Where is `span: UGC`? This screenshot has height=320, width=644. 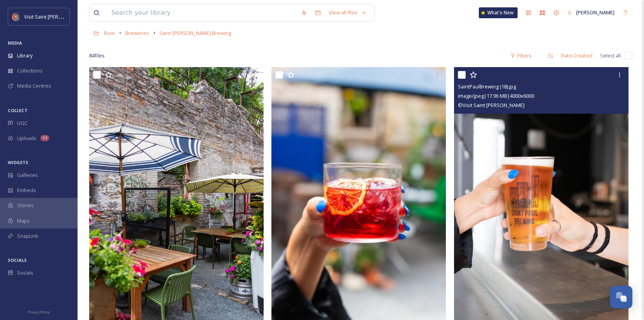 span: UGC is located at coordinates (22, 123).